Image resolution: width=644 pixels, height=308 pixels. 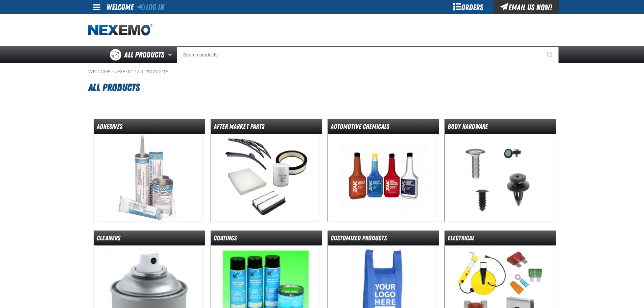 I want to click on dt: Customized Products, so click(x=383, y=239).